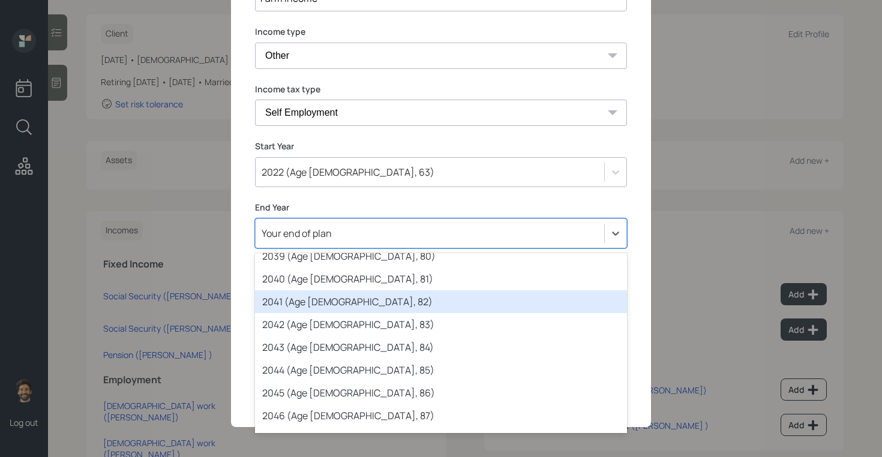 The height and width of the screenshot is (457, 882). Describe the element at coordinates (296, 233) in the screenshot. I see `div: Your end of plan` at that location.